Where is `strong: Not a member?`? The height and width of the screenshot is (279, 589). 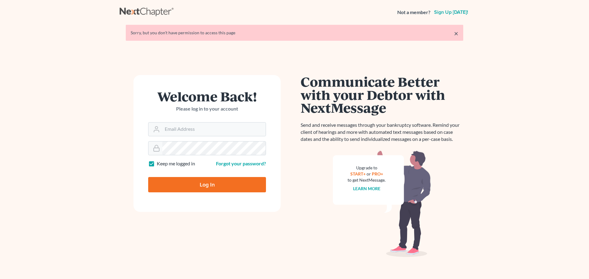
strong: Not a member? is located at coordinates (414, 12).